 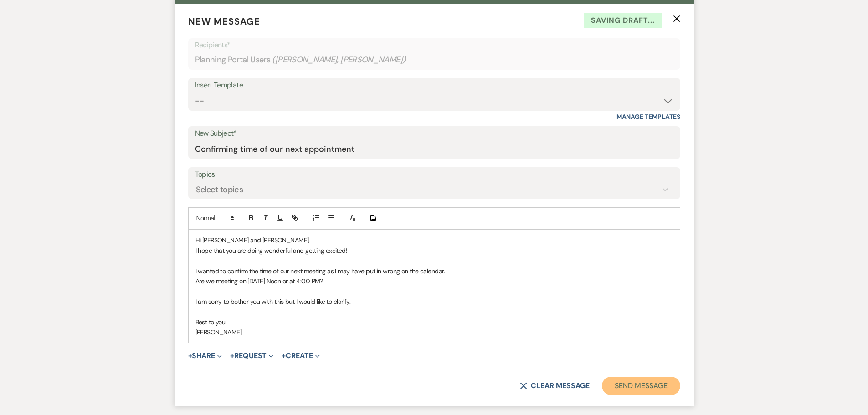 I want to click on div: Planning Portal Users, so click(x=434, y=60).